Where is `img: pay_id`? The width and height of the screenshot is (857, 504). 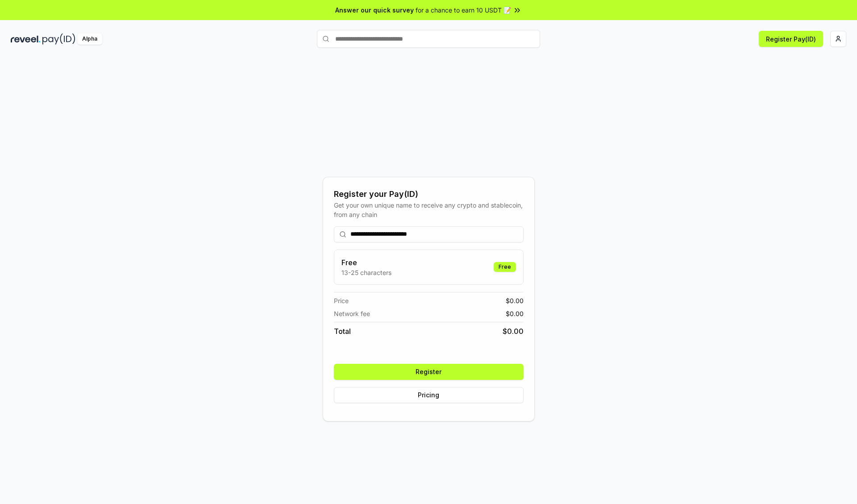 img: pay_id is located at coordinates (59, 39).